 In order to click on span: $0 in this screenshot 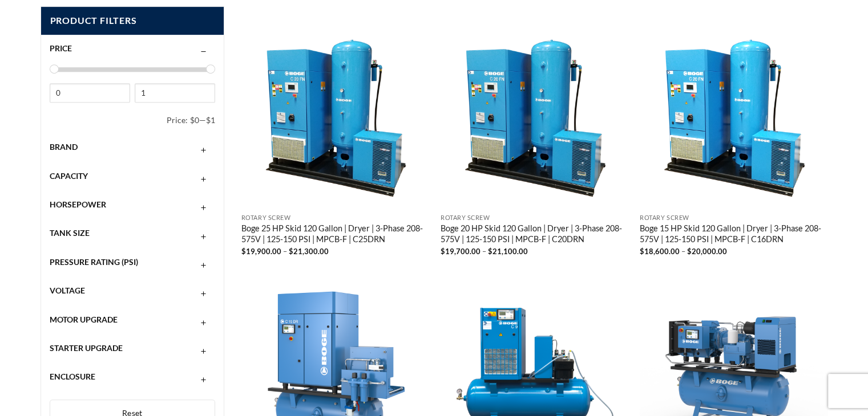, I will do `click(195, 120)`.